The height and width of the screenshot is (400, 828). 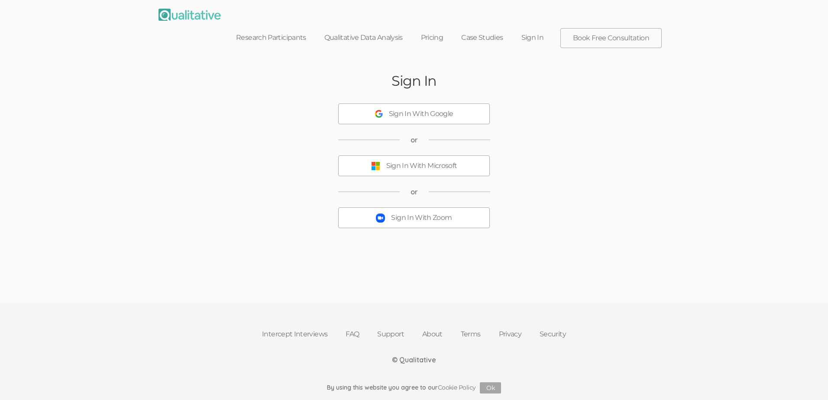 What do you see at coordinates (611, 38) in the screenshot?
I see `a: Book Free Consultation` at bounding box center [611, 38].